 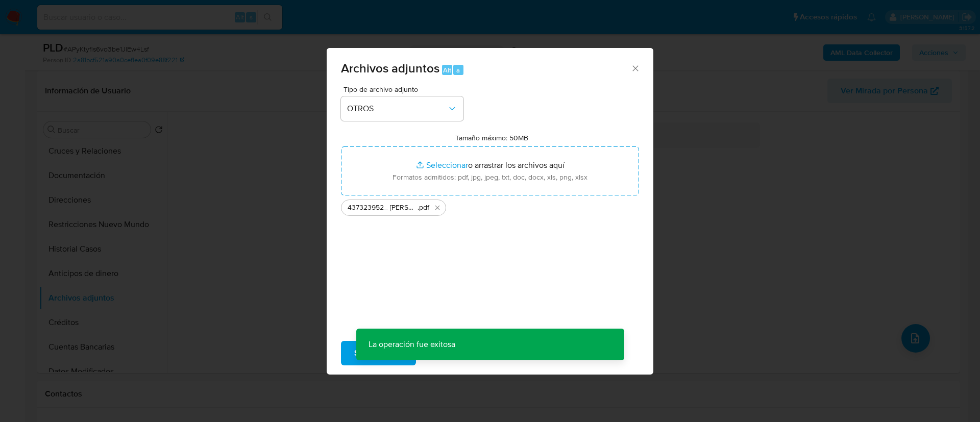 What do you see at coordinates (437, 207) in the screenshot?
I see `button: Eliminar 437323952_ Yanet Galicia Diaz_AGOSTO 2025.pdf` at bounding box center [437, 207].